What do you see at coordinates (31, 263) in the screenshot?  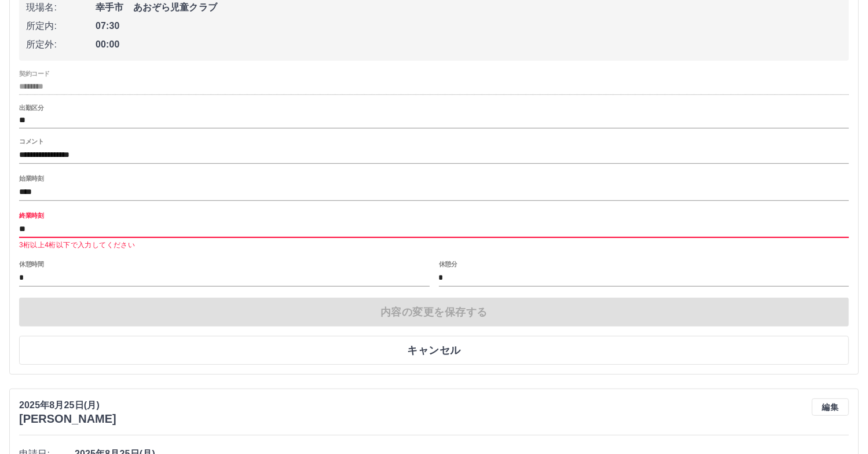 I see `label: 休憩時間` at bounding box center [31, 263].